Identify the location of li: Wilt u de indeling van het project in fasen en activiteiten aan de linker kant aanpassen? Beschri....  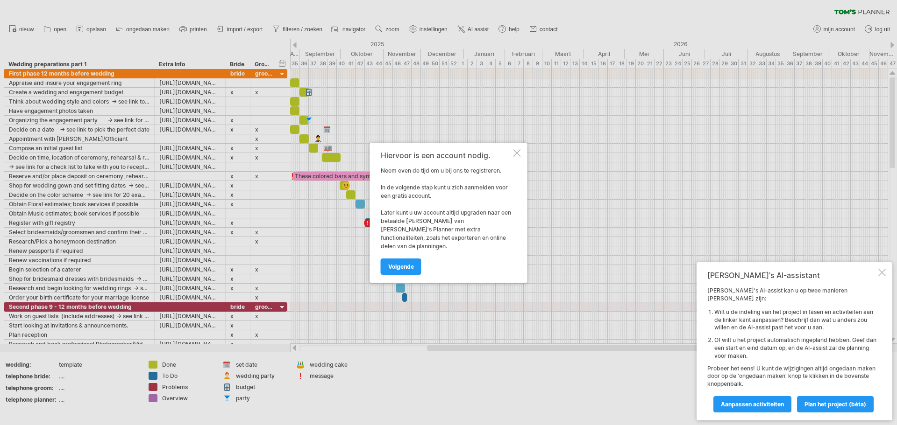
(795, 320).